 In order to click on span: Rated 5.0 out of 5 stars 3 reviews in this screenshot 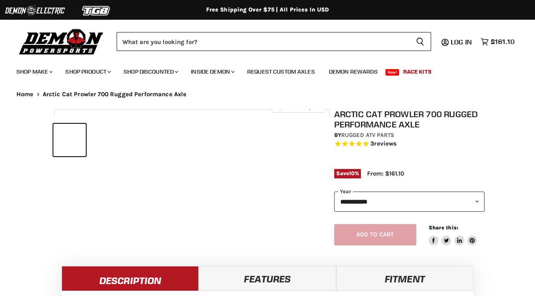, I will do `click(410, 144)`.